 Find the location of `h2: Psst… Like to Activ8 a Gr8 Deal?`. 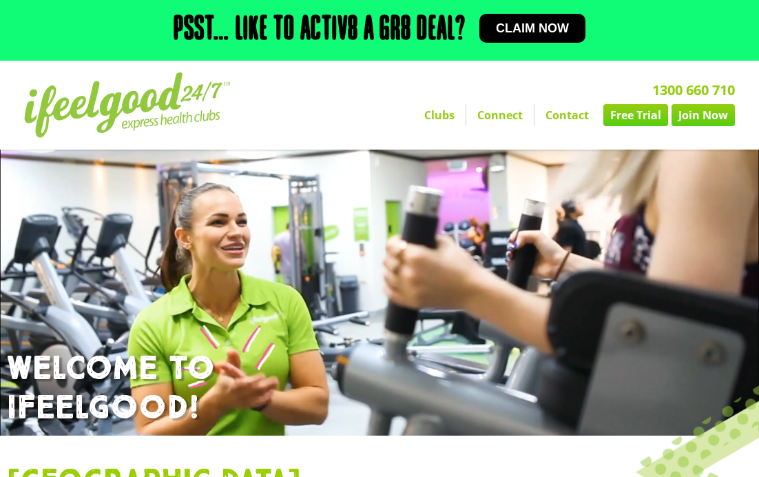

h2: Psst… Like to Activ8 a Gr8 Deal? is located at coordinates (320, 30).